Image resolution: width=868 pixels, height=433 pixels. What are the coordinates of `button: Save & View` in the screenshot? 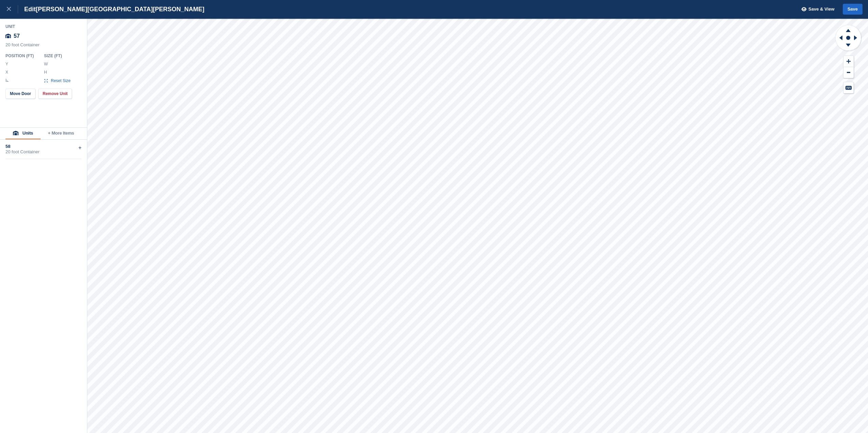 It's located at (816, 9).